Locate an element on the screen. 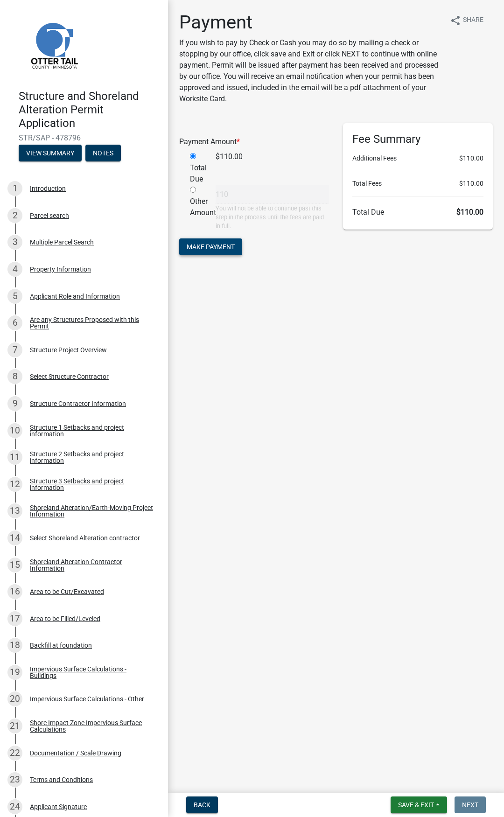 The height and width of the screenshot is (817, 504). div: Terms and Conditions is located at coordinates (61, 780).